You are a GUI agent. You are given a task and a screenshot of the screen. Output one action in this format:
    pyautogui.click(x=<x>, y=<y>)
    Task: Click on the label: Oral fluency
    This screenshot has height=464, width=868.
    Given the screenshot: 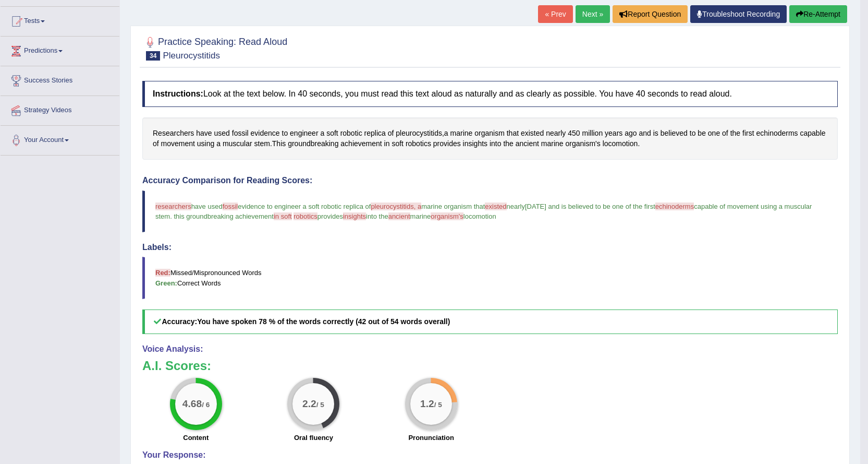 What is the action you would take?
    pyautogui.click(x=313, y=437)
    